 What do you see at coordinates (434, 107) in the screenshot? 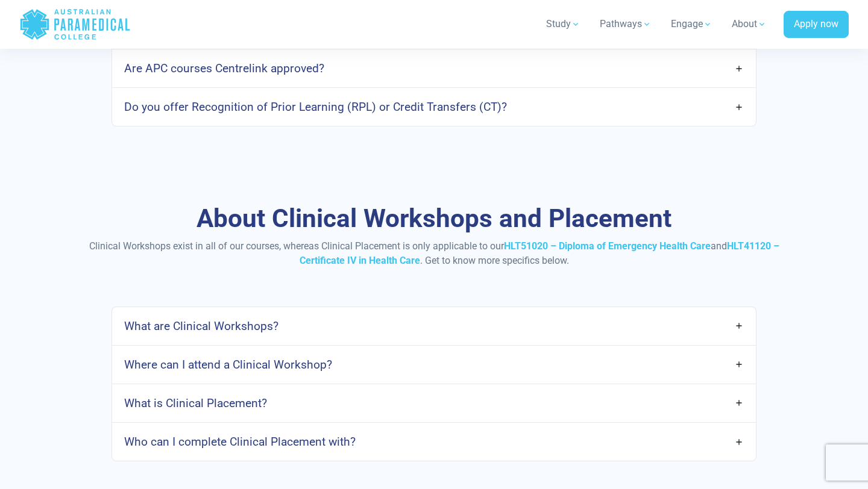
I see `a: Do you offer Recognition of Prior Learning (RPL) or Credit Transfers (CT)?` at bounding box center [434, 107].